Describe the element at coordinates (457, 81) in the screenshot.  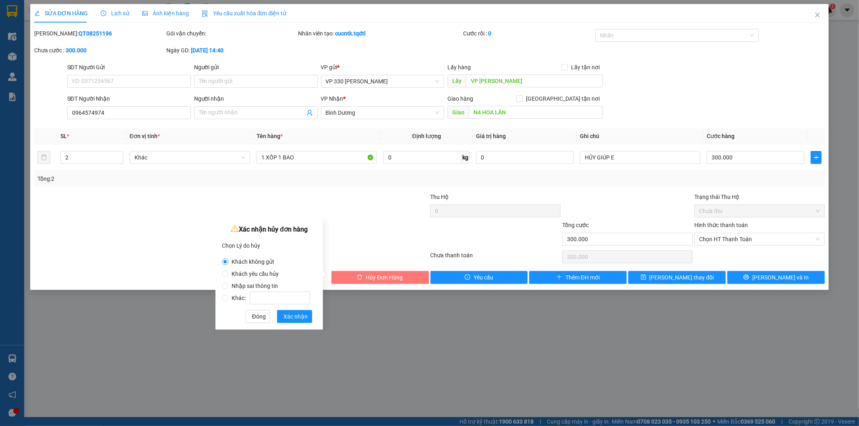
I see `span: Lấy` at that location.